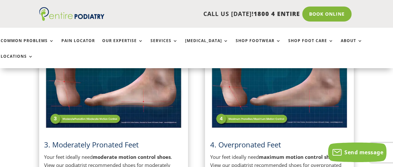 Image resolution: width=393 pixels, height=167 pixels. I want to click on img: Overpronated Feet - View Podiatrist Recommended Maximum Motion Control Shoes, so click(279, 81).